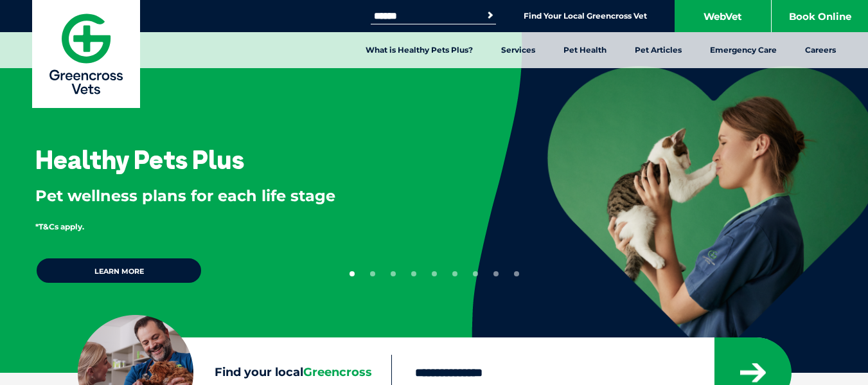 The width and height of the screenshot is (868, 385). What do you see at coordinates (140, 159) in the screenshot?
I see `h3: Healthy Pets Plus` at bounding box center [140, 159].